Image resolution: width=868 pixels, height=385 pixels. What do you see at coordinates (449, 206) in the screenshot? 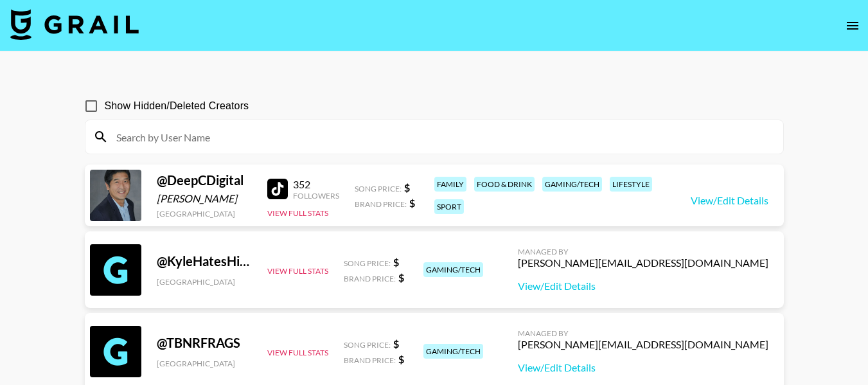
I see `div: sport` at bounding box center [449, 206].